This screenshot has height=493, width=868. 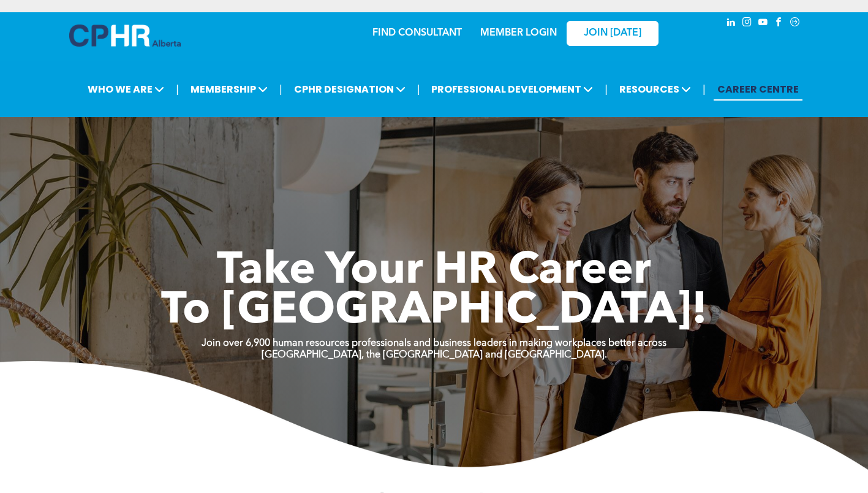 I want to click on span: CPHR DESIGNATION, so click(x=350, y=89).